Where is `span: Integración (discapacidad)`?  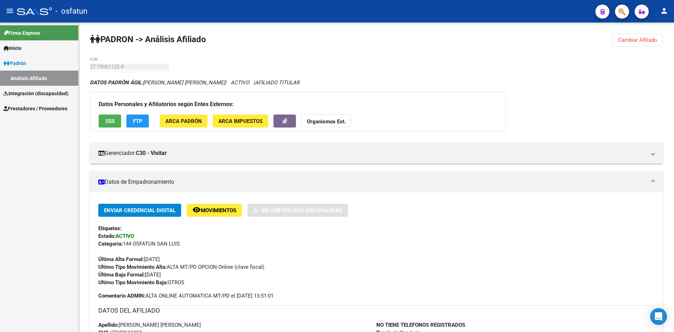 span: Integración (discapacidad) is located at coordinates (36, 93).